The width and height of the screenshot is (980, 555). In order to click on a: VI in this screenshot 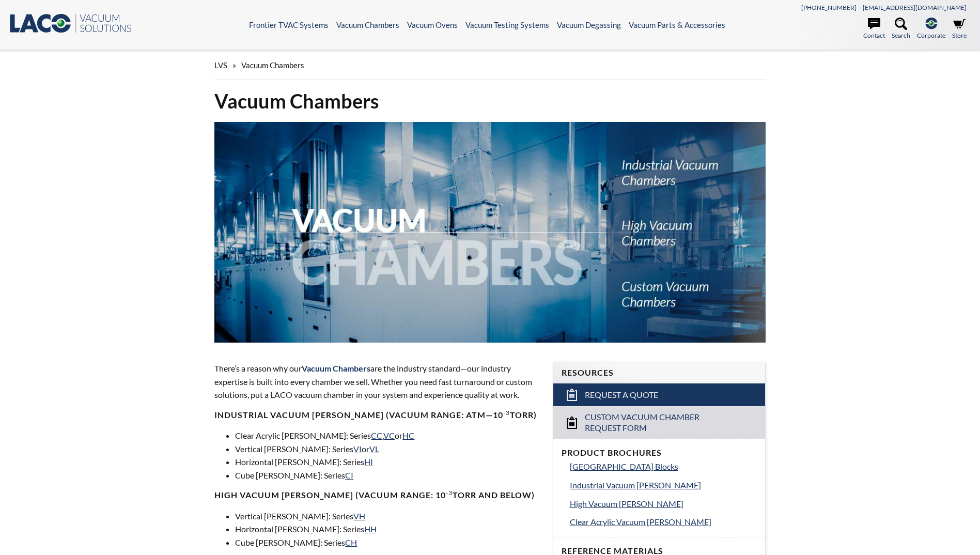, I will do `click(357, 449)`.